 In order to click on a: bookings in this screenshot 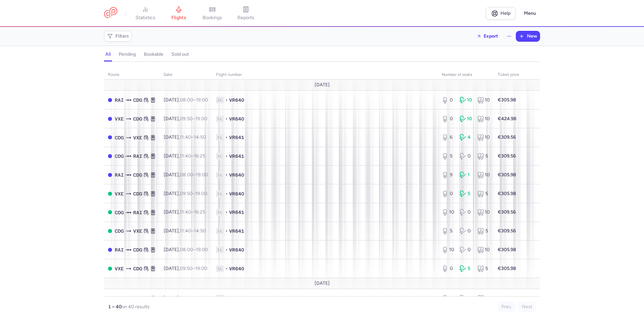, I will do `click(212, 13)`.